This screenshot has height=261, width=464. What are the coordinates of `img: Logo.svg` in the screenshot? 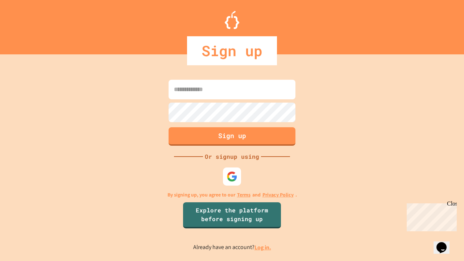 It's located at (232, 20).